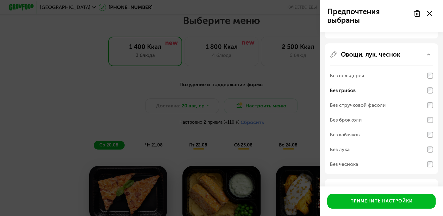 This screenshot has width=443, height=216. What do you see at coordinates (345, 135) in the screenshot?
I see `div: Без кабачков` at bounding box center [345, 135].